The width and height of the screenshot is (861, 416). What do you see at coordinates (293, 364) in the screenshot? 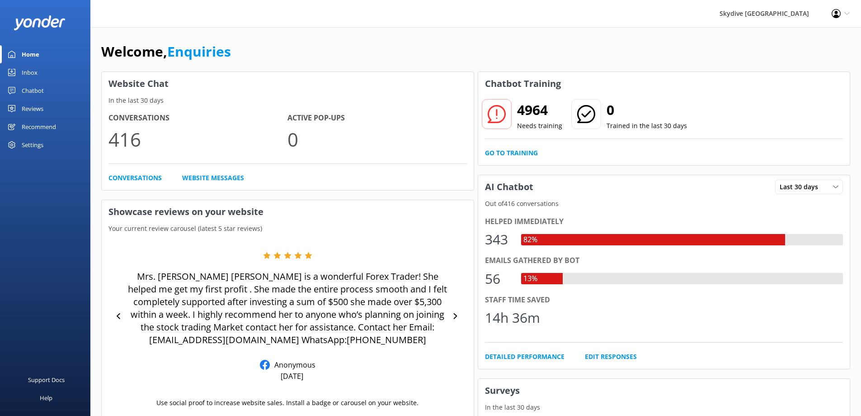
I see `p: Anonymous` at bounding box center [293, 364].